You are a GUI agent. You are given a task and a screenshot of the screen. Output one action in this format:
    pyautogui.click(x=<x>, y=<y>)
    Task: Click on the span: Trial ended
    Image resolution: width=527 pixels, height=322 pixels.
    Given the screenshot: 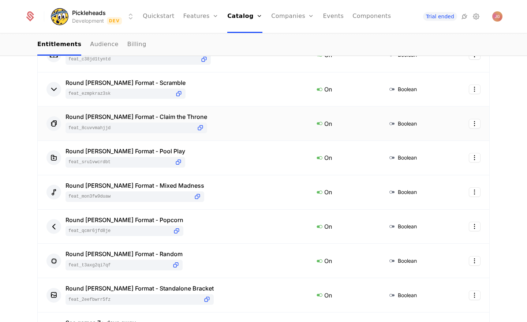 What is the action you would take?
    pyautogui.click(x=440, y=16)
    